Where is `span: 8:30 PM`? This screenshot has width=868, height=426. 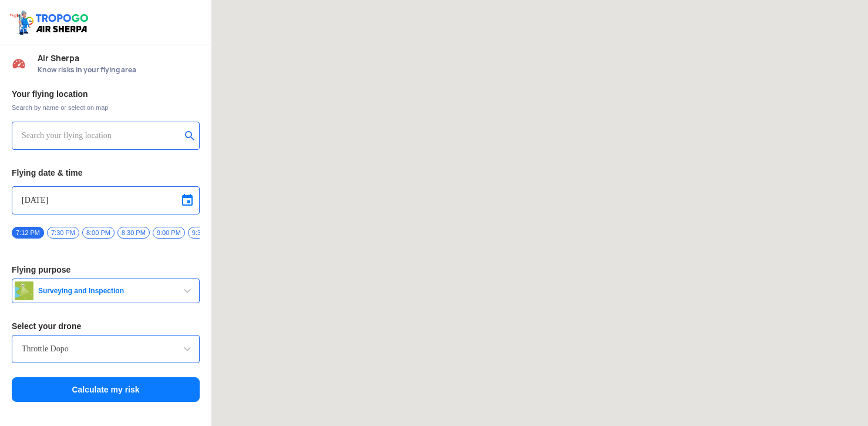 span: 8:30 PM is located at coordinates (133, 233).